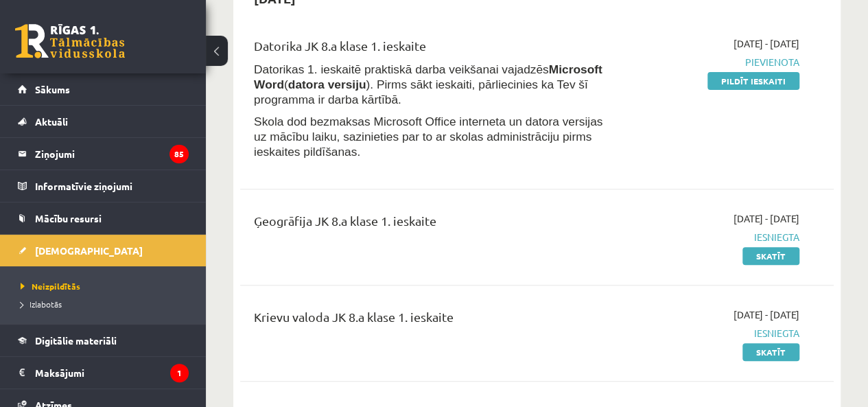  What do you see at coordinates (715, 62) in the screenshot?
I see `span: Pievienota` at bounding box center [715, 62].